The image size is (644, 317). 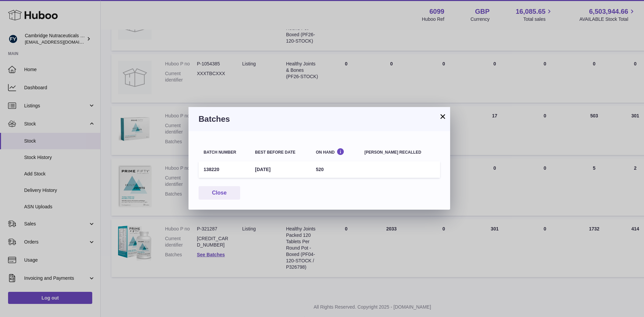 What do you see at coordinates (280, 152) in the screenshot?
I see `div: Best before date` at bounding box center [280, 152].